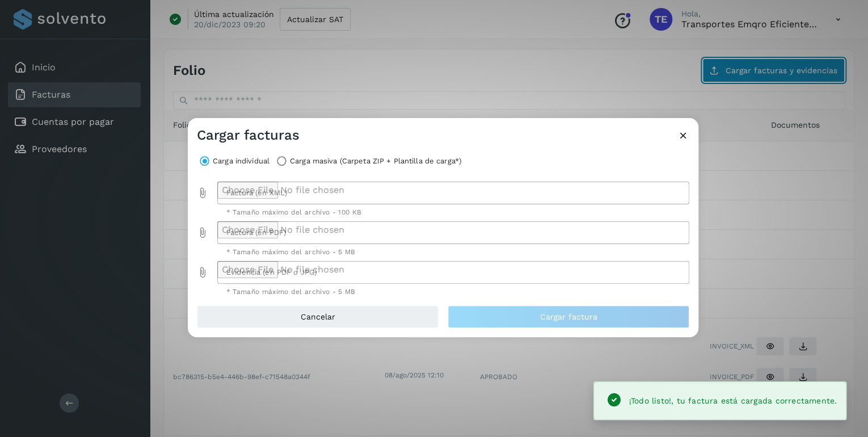 This screenshot has height=437, width=868. What do you see at coordinates (568, 317) in the screenshot?
I see `button: Cargar factura` at bounding box center [568, 317].